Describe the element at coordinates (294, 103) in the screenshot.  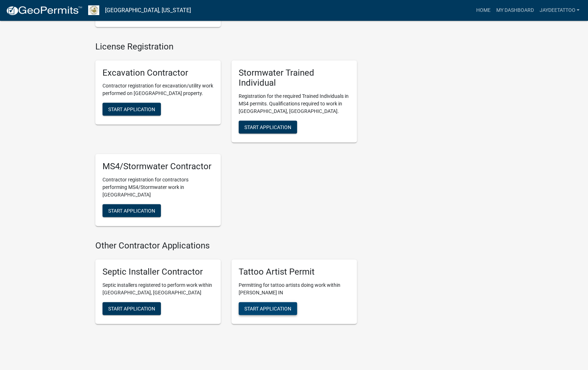
I see `p: Registration for the required Trained Individuals in MS4 permits. Qualifications required to work...` at that location.